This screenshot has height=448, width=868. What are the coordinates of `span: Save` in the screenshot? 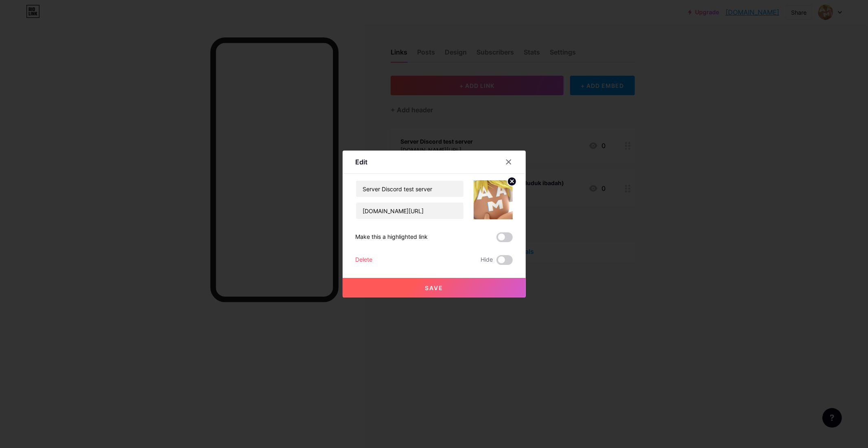 It's located at (434, 288).